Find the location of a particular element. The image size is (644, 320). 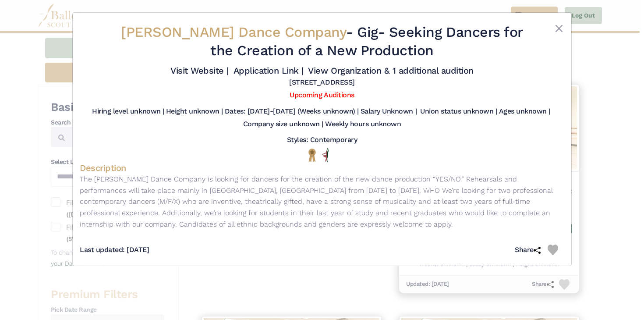

h2: - - Seeking Dancers for the Creation of a New Production is located at coordinates (322, 41).